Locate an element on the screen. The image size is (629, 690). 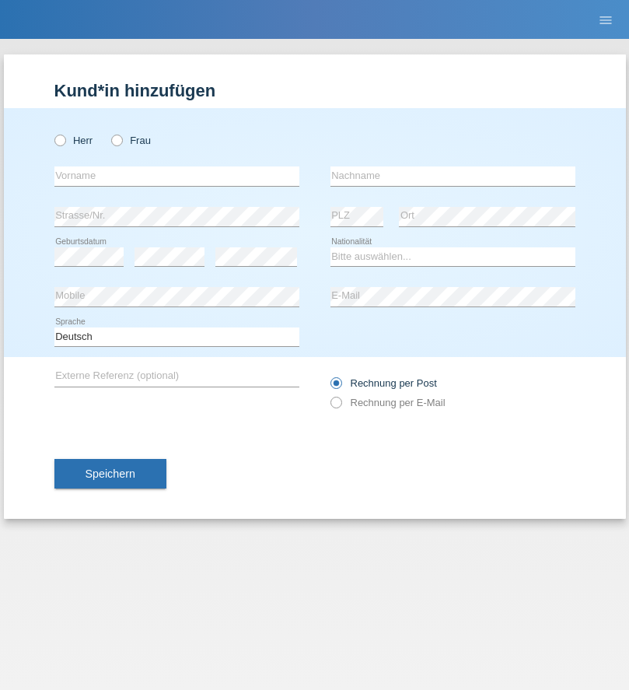
label: Rechnung per Post is located at coordinates (383, 383).